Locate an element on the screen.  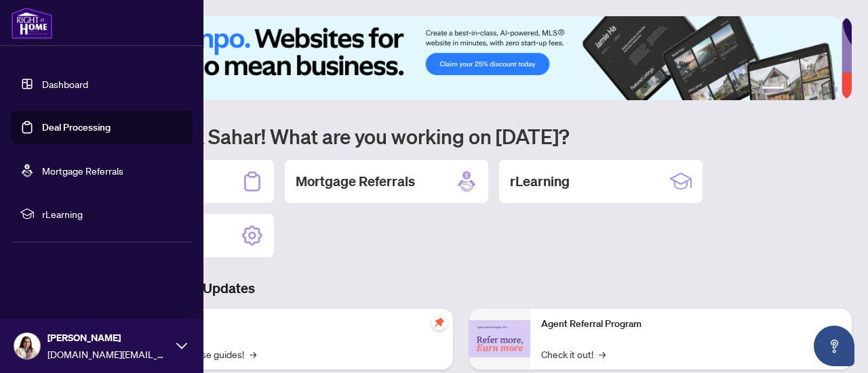
p: Agent Referral Program is located at coordinates (691, 325).